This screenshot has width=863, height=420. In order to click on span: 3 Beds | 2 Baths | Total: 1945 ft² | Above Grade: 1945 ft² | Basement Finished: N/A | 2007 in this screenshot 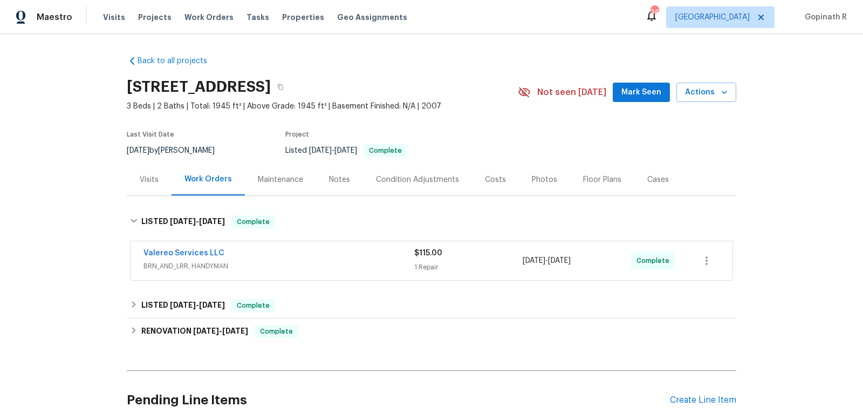, I will do `click(322, 106)`.